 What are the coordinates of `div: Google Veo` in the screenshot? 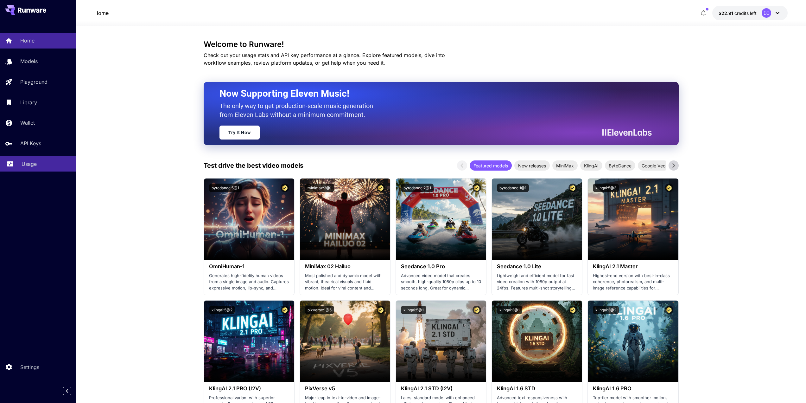 It's located at (654, 165).